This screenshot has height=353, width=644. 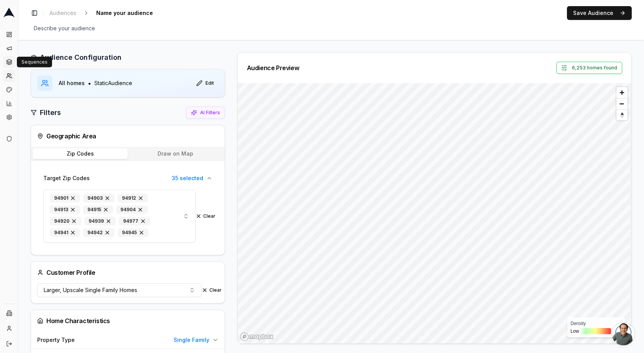 What do you see at coordinates (622, 104) in the screenshot?
I see `span: Zoom out` at bounding box center [622, 104].